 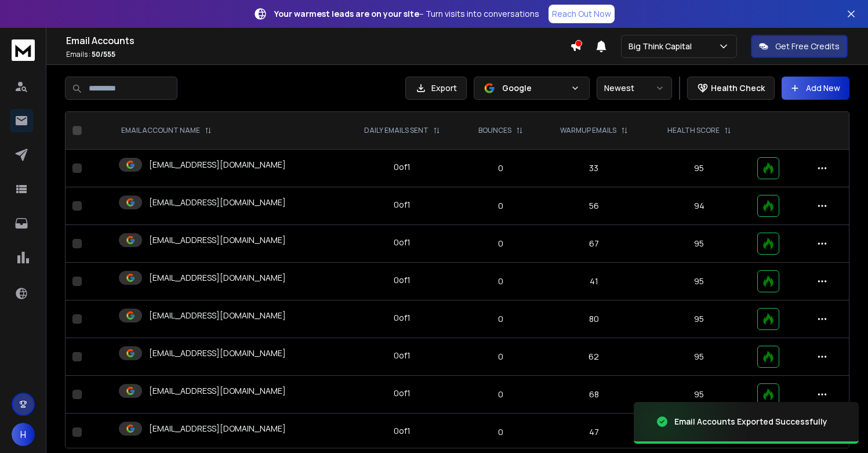 What do you see at coordinates (166, 130) in the screenshot?
I see `div: EMAIL ACCOUNT NAME` at bounding box center [166, 130].